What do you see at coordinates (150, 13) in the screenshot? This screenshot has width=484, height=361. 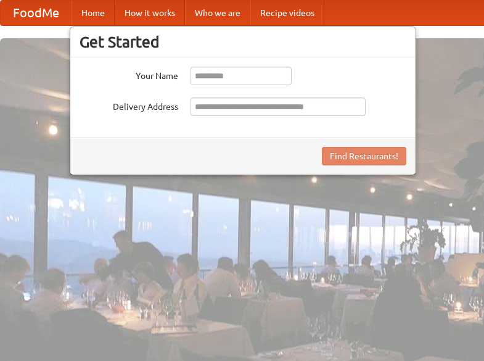 I see `a: How it works` at bounding box center [150, 13].